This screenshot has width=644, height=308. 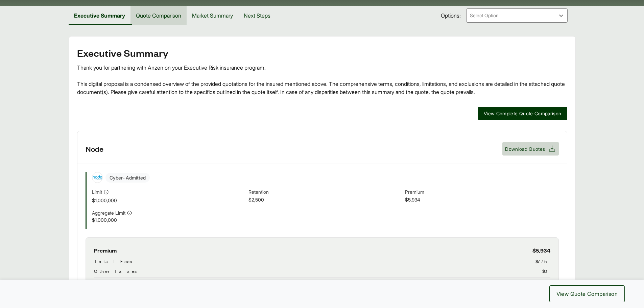 What do you see at coordinates (108, 213) in the screenshot?
I see `span: Aggregate Limit` at bounding box center [108, 213].